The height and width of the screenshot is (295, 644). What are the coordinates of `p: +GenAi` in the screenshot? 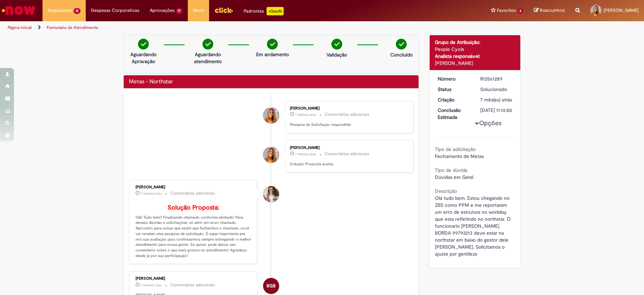 It's located at (275, 11).